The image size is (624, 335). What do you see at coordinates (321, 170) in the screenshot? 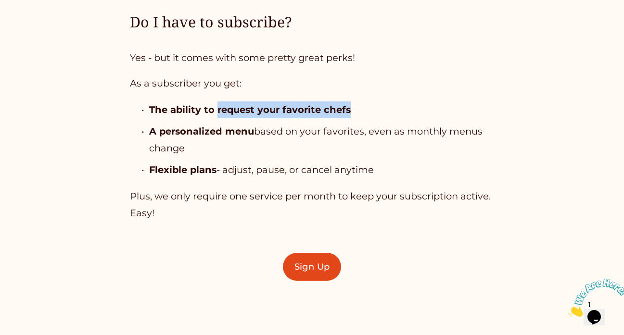
I see `p: - adjust, pause, or cancel anytime` at bounding box center [321, 170].